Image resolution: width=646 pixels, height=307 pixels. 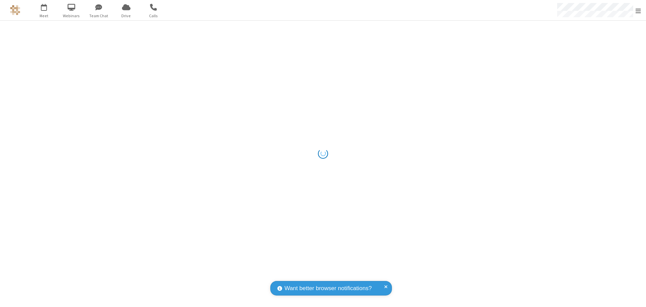 I want to click on span: Drive, so click(x=126, y=16).